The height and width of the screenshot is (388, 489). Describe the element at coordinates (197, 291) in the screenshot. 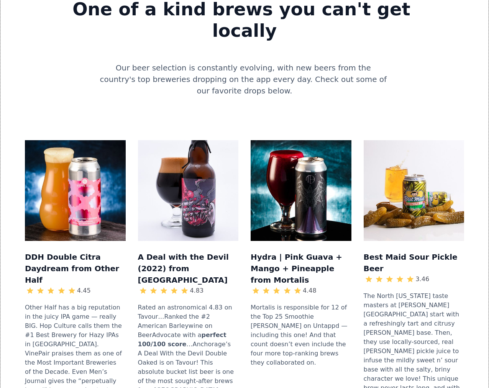

I see `div: 4.83` at that location.